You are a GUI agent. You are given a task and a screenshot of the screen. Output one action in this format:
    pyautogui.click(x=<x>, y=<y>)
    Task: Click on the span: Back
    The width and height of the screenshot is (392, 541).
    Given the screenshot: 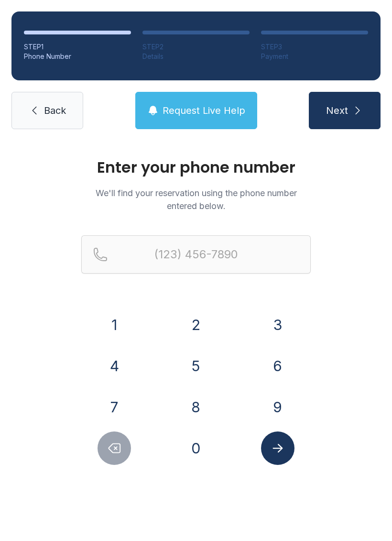 What is the action you would take?
    pyautogui.click(x=55, y=111)
    